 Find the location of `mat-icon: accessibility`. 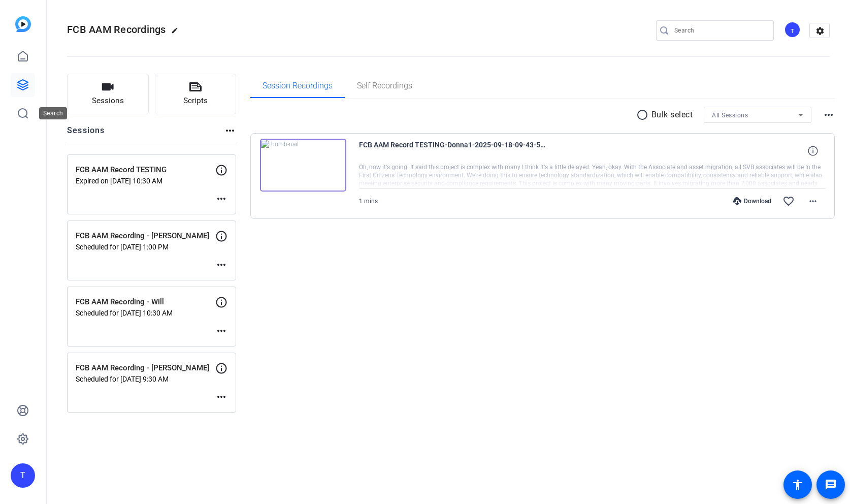

mat-icon: accessibility is located at coordinates (798, 484).